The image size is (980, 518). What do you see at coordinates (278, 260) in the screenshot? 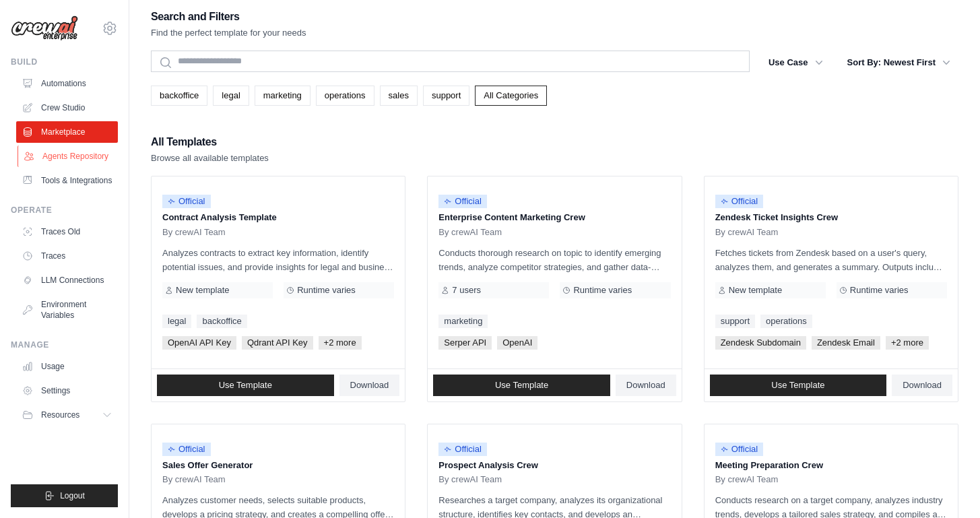
I see `p: Analyzes contracts to extract key information, identify potential issues, and provide insights fo...` at bounding box center [278, 260].